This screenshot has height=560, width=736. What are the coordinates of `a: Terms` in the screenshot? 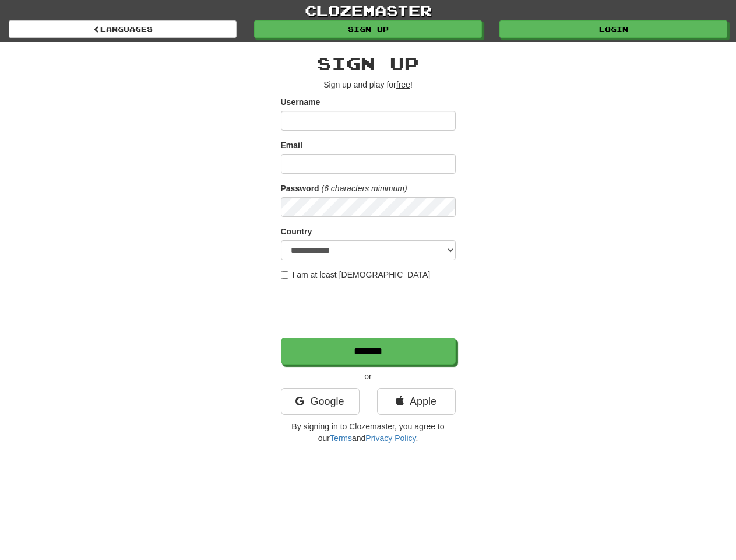 It's located at (341, 438).